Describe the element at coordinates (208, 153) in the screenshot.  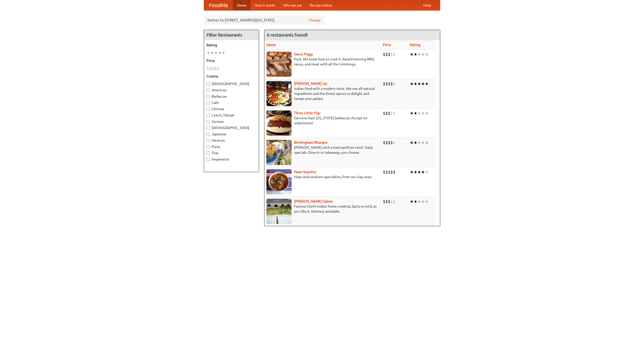
I see `input: Thai` at that location.